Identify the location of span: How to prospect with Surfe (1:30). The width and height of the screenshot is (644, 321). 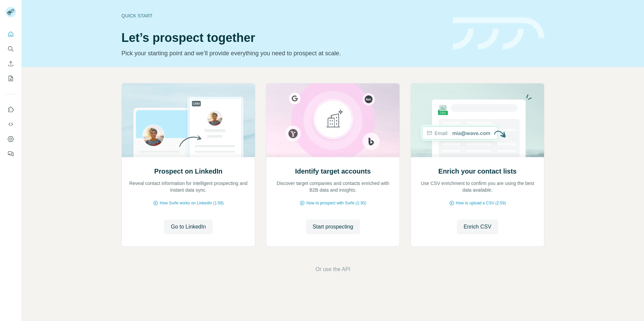
(336, 203).